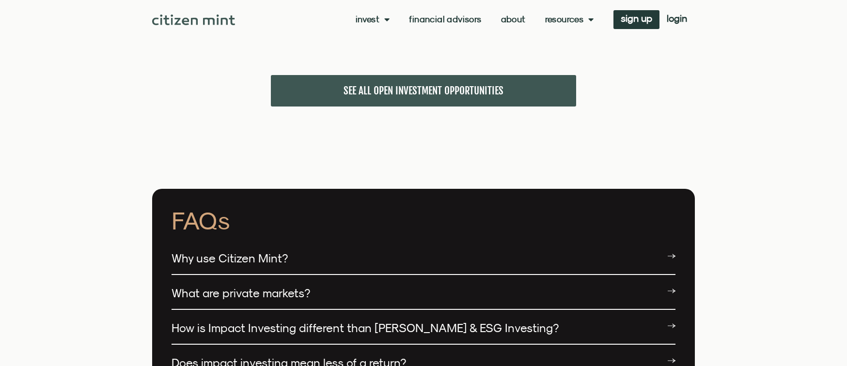 Image resolution: width=847 pixels, height=366 pixels. Describe the element at coordinates (424, 259) in the screenshot. I see `div: Why use Citizen Mint?` at that location.